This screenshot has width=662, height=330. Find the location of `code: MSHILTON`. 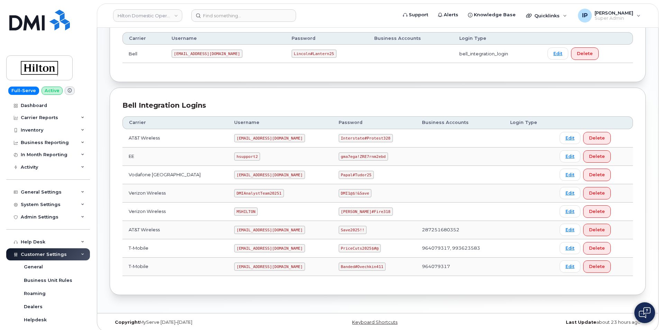

code: MSHILTON is located at coordinates (246, 211).